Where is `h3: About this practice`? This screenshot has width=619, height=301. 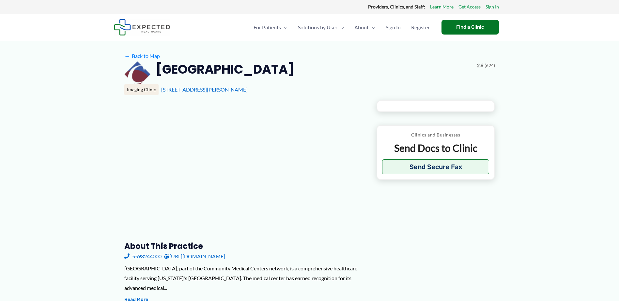
h3: About this practice is located at coordinates (245, 246).